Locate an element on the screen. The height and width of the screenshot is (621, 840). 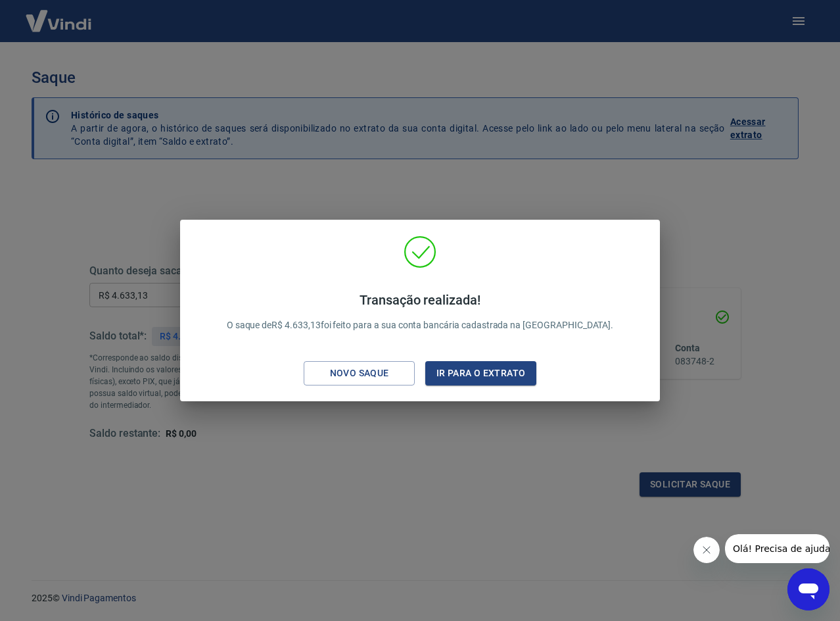
h4: Transação realizada! is located at coordinates (420, 300).